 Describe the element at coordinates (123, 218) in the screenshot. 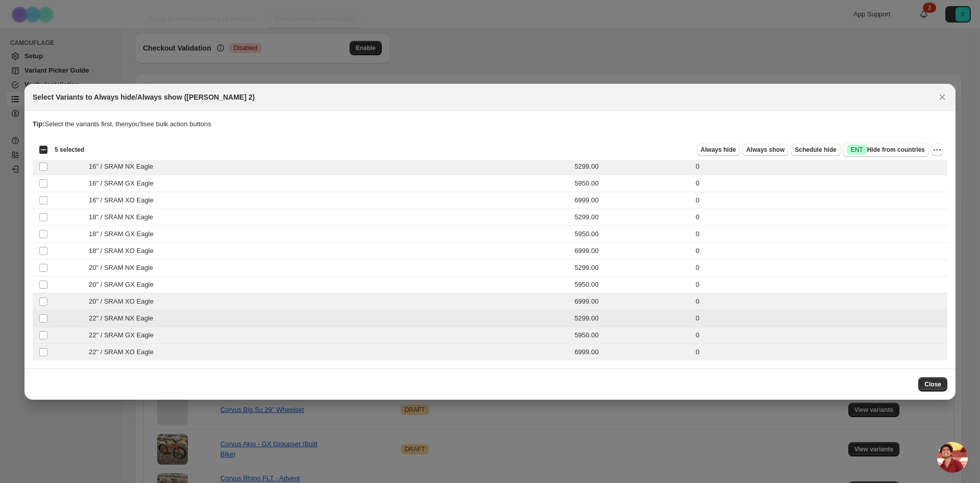

I see `span: 18" / SRAM NX Eagle` at that location.